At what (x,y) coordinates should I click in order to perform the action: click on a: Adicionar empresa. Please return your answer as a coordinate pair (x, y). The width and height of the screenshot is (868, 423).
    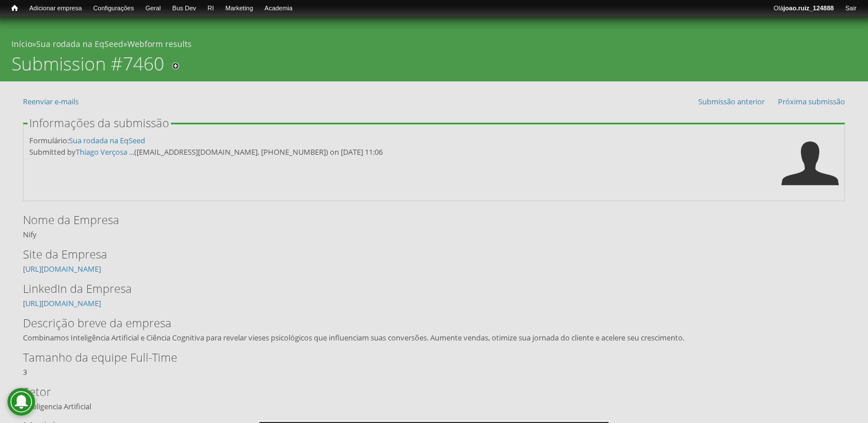
    Looking at the image, I should click on (56, 8).